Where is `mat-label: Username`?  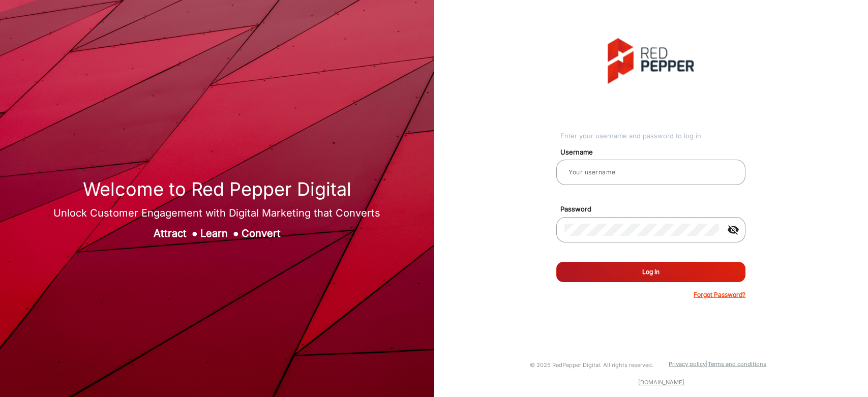
mat-label: Username is located at coordinates (655, 152).